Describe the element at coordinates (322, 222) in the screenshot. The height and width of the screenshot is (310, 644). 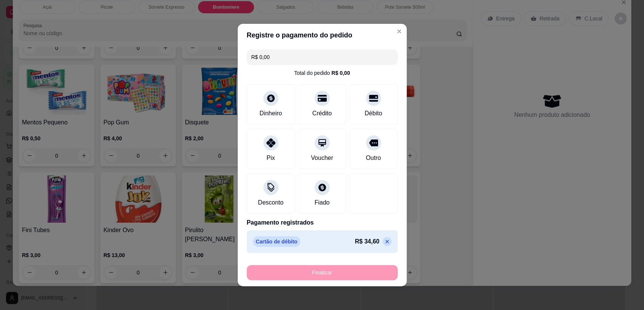
I see `p: Pagamento registrados` at that location.